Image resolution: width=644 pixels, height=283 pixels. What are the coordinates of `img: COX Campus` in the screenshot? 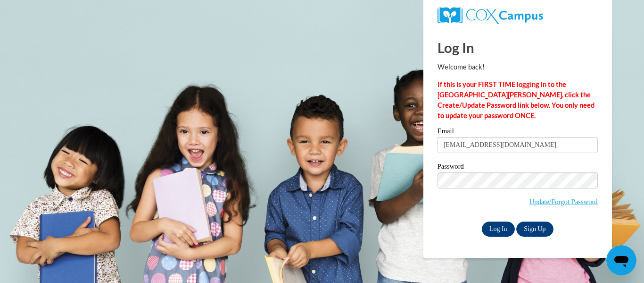 It's located at (491, 15).